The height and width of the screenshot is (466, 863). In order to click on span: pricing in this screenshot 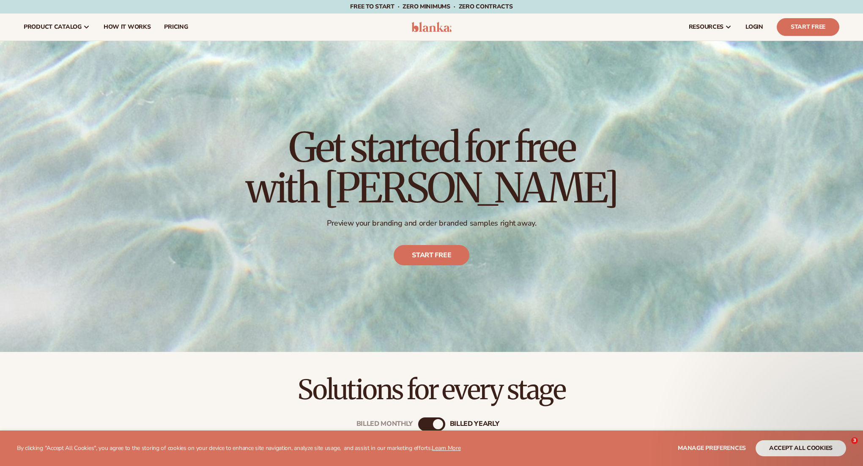, I will do `click(176, 27)`.